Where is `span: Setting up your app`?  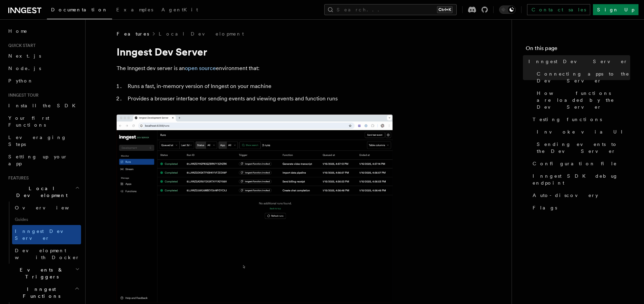 span: Setting up your app is located at coordinates (38, 160).